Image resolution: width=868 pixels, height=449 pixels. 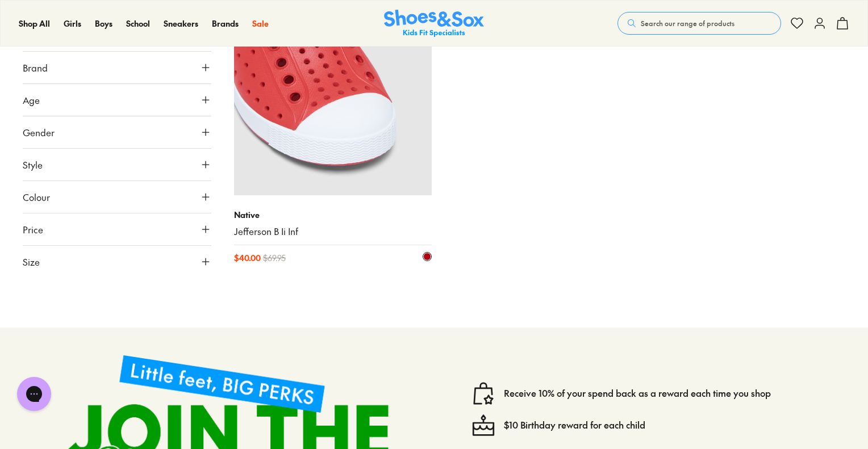 What do you see at coordinates (34, 23) in the screenshot?
I see `span: Shop All` at bounding box center [34, 23].